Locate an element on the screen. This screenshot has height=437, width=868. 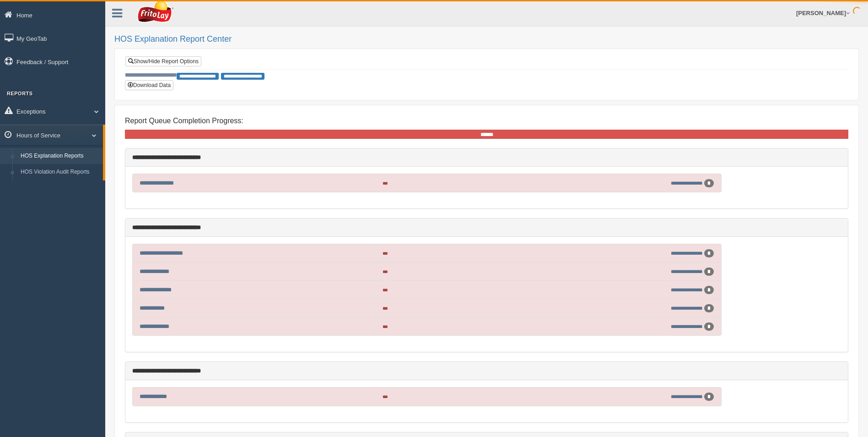
h2: HOS Explanation Report Center is located at coordinates (486, 39).